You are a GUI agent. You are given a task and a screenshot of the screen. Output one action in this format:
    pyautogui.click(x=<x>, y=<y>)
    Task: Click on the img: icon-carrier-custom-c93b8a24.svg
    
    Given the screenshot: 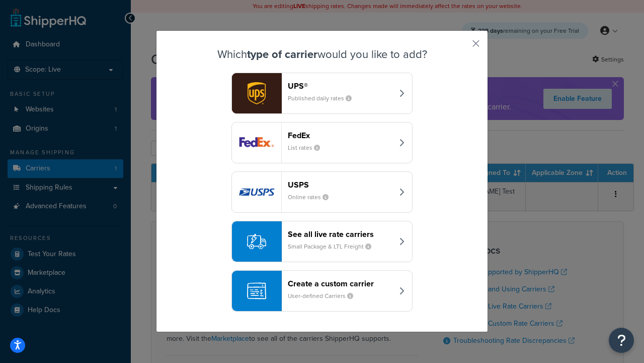 What is the action you would take?
    pyautogui.click(x=256, y=291)
    